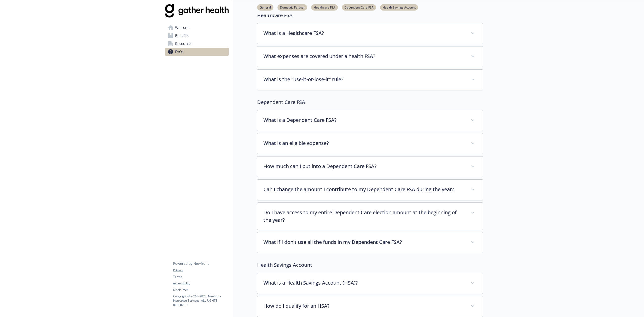 The image size is (644, 317). Describe the element at coordinates (370, 167) in the screenshot. I see `div: How much can I put into a Dependent Care FSA?` at that location.